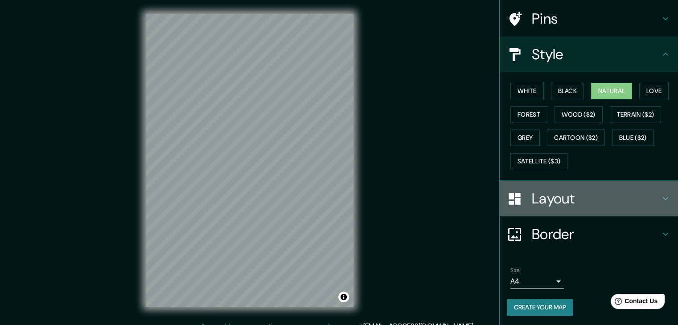 The image size is (678, 325). Describe the element at coordinates (515, 271) in the screenshot. I see `label: Size` at that location.